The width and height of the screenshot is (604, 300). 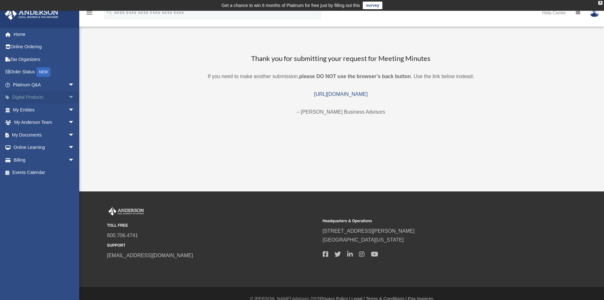 What do you see at coordinates (43, 72) in the screenshot?
I see `div: NEW` at bounding box center [43, 72].